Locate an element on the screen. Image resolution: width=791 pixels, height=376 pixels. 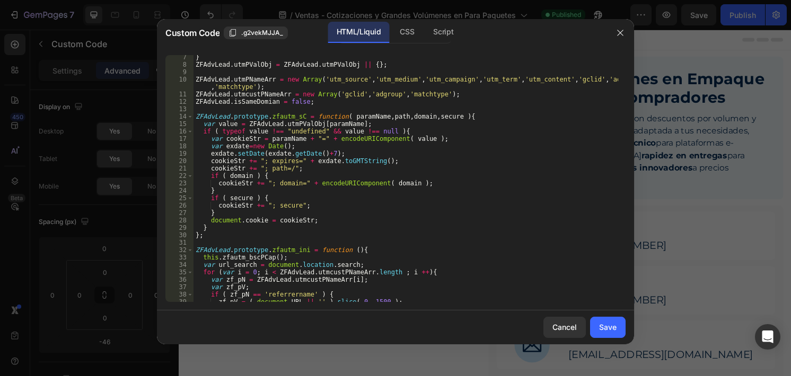
div: 26 is located at coordinates (179, 206).